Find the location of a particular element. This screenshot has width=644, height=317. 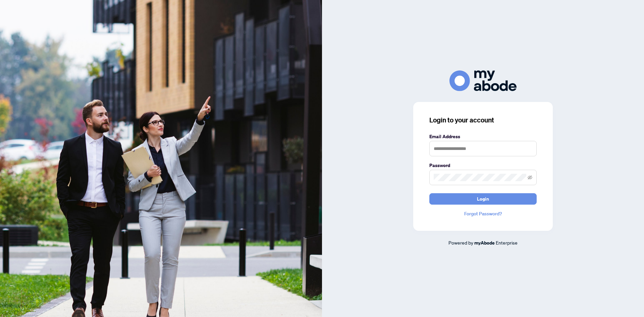

button: Login is located at coordinates (483, 199).